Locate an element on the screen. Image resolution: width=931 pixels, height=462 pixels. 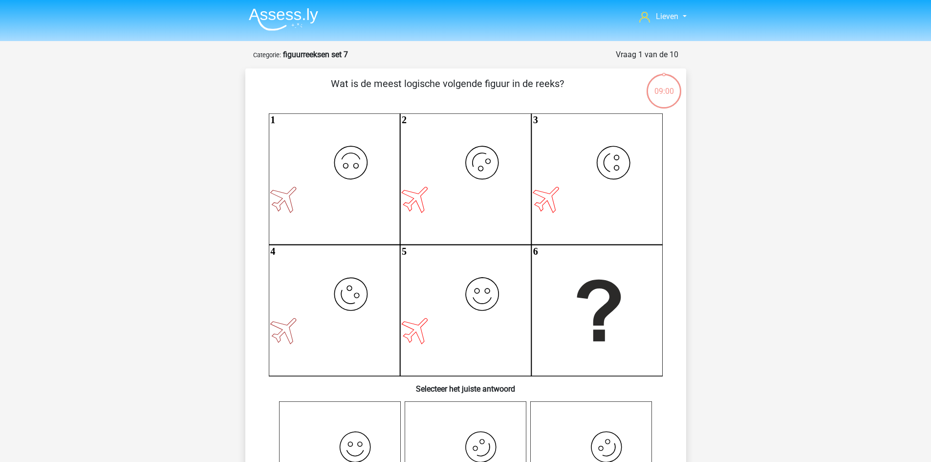
img: Assessly is located at coordinates (284, 19).